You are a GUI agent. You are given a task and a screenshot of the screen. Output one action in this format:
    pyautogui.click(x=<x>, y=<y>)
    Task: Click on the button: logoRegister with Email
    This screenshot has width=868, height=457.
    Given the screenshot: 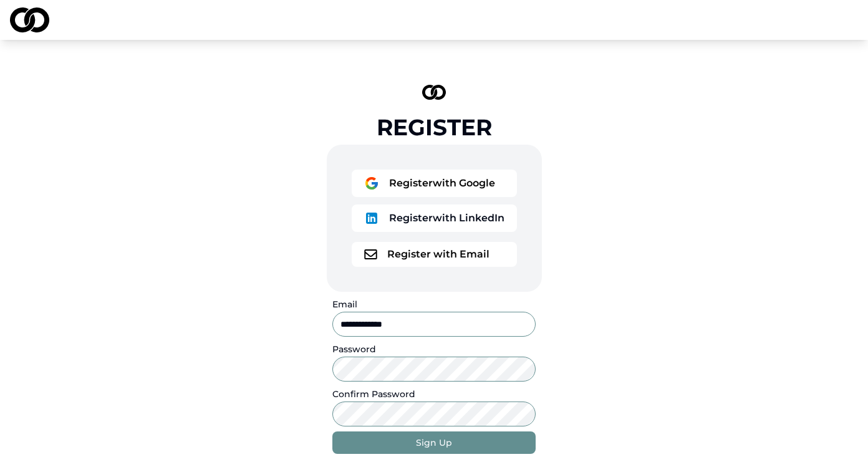 What is the action you would take?
    pyautogui.click(x=434, y=254)
    